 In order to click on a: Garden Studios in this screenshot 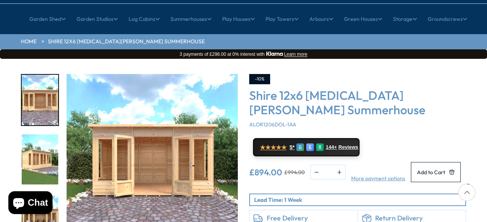, I will do `click(97, 19)`.